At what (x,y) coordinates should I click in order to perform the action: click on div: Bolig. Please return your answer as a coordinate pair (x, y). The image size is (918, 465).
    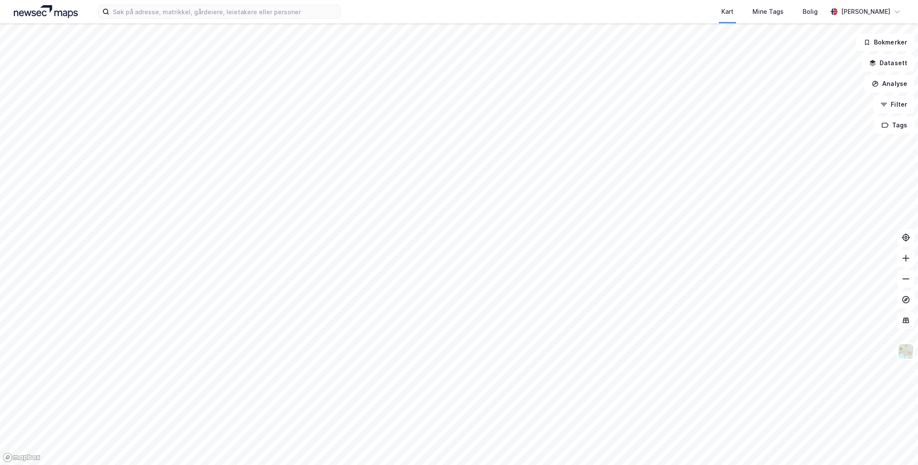
    Looking at the image, I should click on (810, 12).